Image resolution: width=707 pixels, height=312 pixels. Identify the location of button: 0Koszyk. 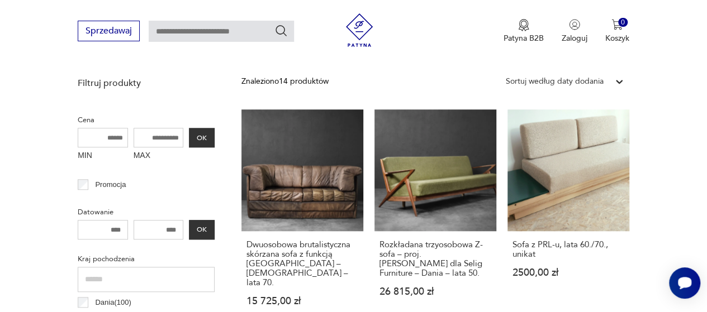
(617, 31).